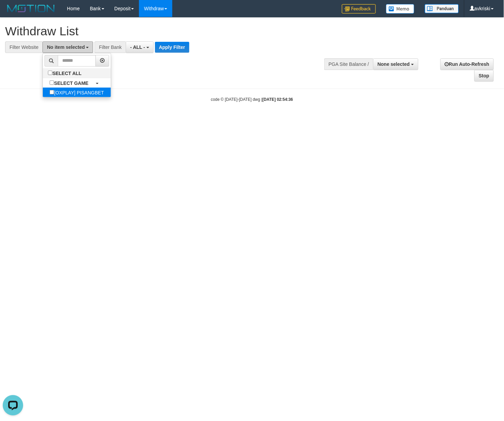 The height and width of the screenshot is (421, 504). I want to click on span: - ALL -, so click(137, 47).